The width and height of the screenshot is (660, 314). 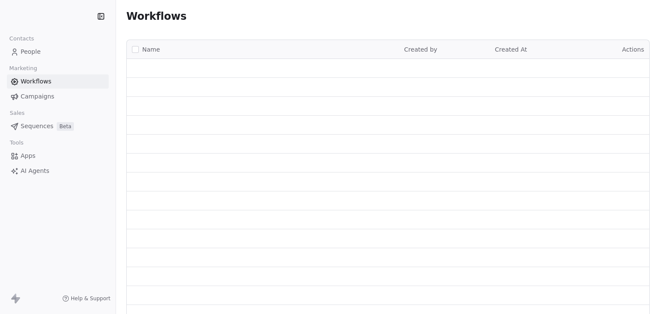 I want to click on span: Apps, so click(x=28, y=155).